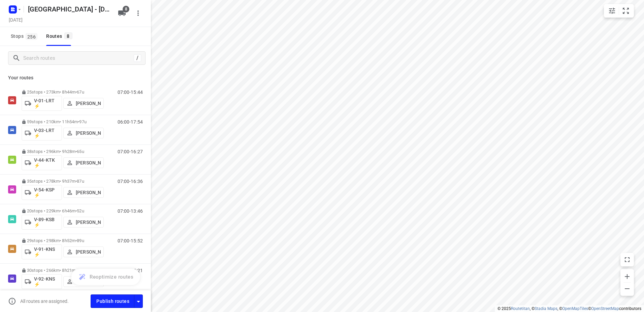 The height and width of the screenshot is (312, 644). I want to click on button: V-54-KSP ⚡, so click(42, 193).